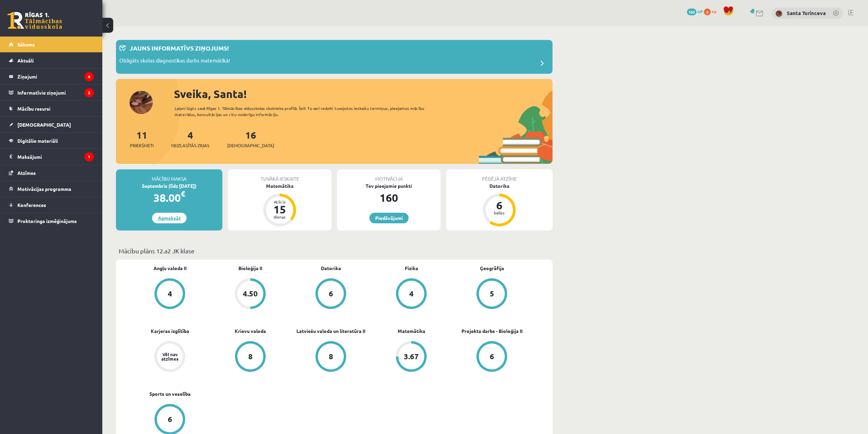 The width and height of the screenshot is (868, 434). What do you see at coordinates (169, 197) in the screenshot?
I see `div: 38.00` at bounding box center [169, 197].